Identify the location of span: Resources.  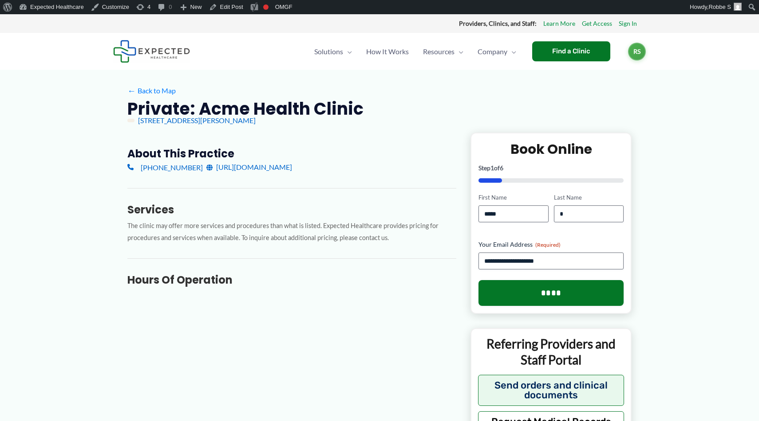
(439, 52).